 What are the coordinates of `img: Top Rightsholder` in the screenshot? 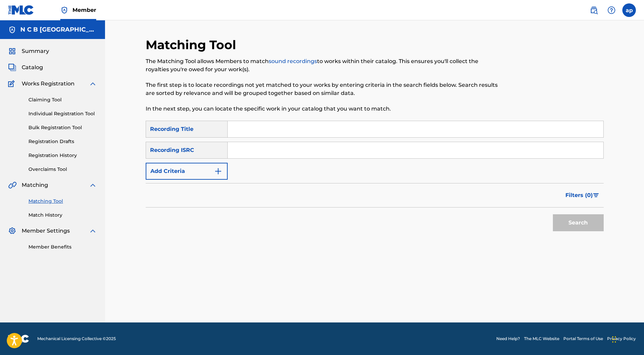 It's located at (64, 10).